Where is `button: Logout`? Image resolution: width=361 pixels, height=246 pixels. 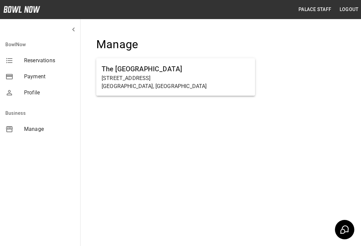
button: Logout is located at coordinates (349, 9).